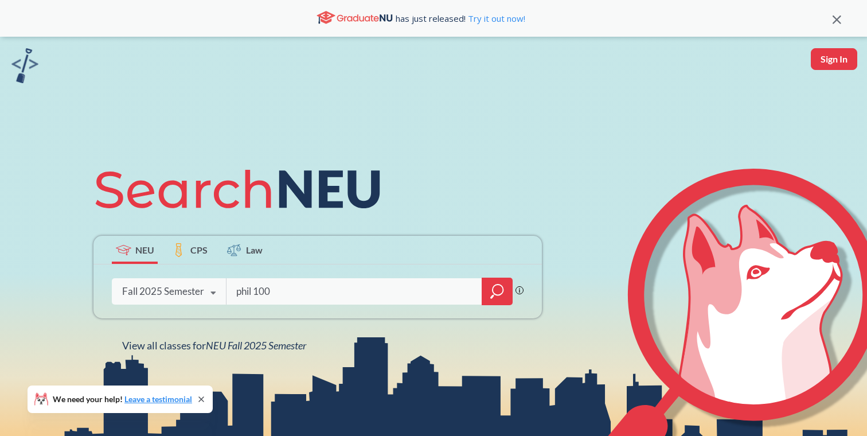 The height and width of the screenshot is (436, 867). What do you see at coordinates (496, 18) in the screenshot?
I see `a: Try it out now!` at bounding box center [496, 18].